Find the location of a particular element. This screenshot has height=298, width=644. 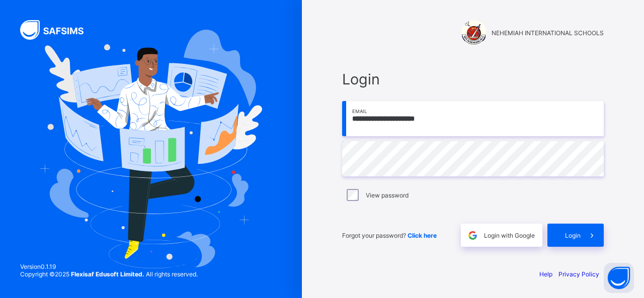

a: Help is located at coordinates (546, 274).